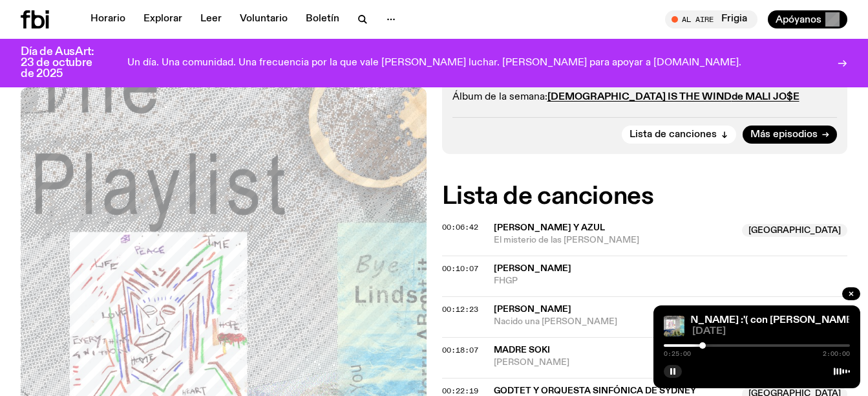 This screenshot has width=868, height=396. What do you see at coordinates (163, 20) in the screenshot?
I see `a: Explorar` at bounding box center [163, 20].